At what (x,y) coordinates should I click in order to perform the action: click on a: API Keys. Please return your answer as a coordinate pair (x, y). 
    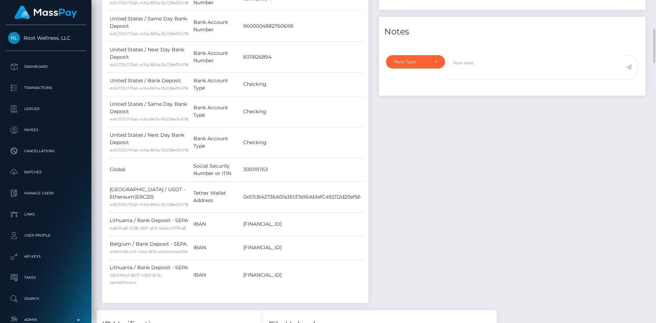
    Looking at the image, I should click on (46, 257).